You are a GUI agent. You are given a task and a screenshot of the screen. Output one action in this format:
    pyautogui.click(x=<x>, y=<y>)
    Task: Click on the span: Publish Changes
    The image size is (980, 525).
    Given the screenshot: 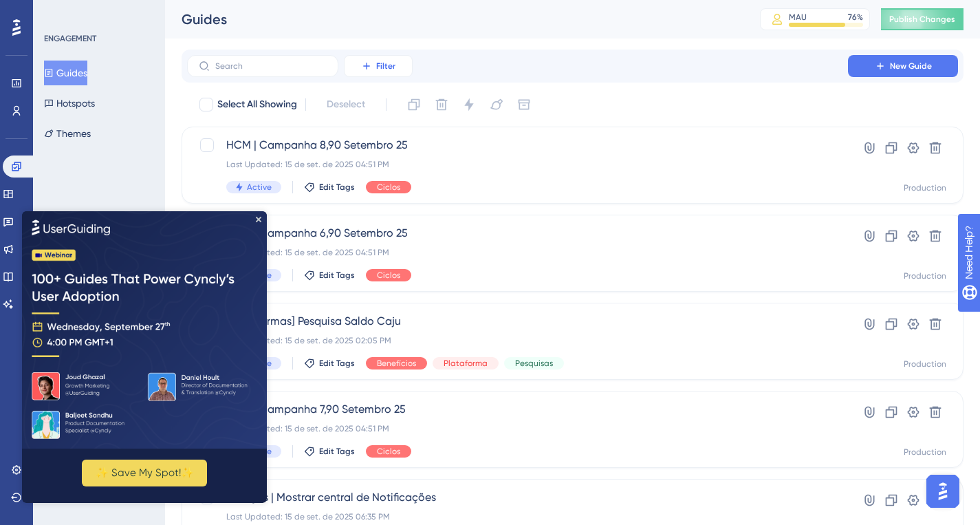 What is the action you would take?
    pyautogui.click(x=923, y=19)
    